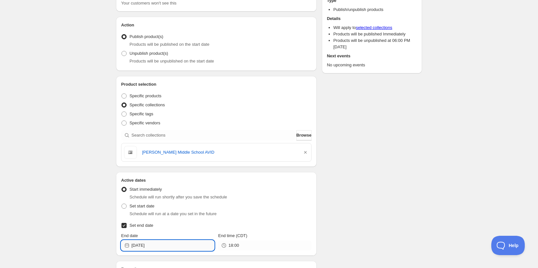  I want to click on li: Publish/unpublish products, so click(375, 10).